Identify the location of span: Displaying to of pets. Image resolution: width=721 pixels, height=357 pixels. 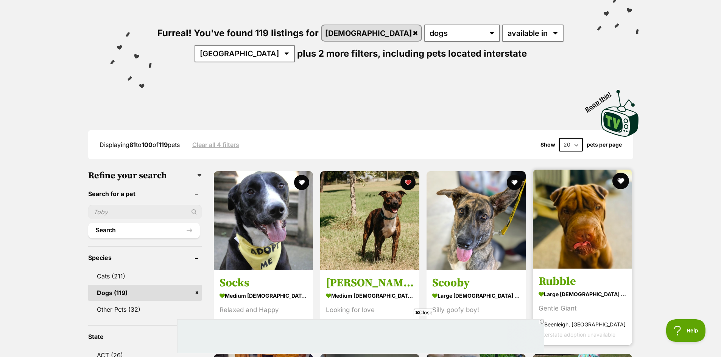
(140, 145).